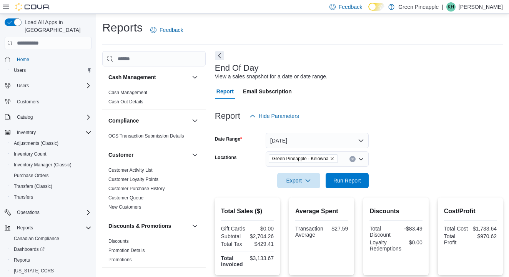 Image resolution: width=509 pixels, height=277 pixels. What do you see at coordinates (332, 159) in the screenshot?
I see `button: Remove Green Pineapple - Kelowna from selection in this group` at bounding box center [332, 159].